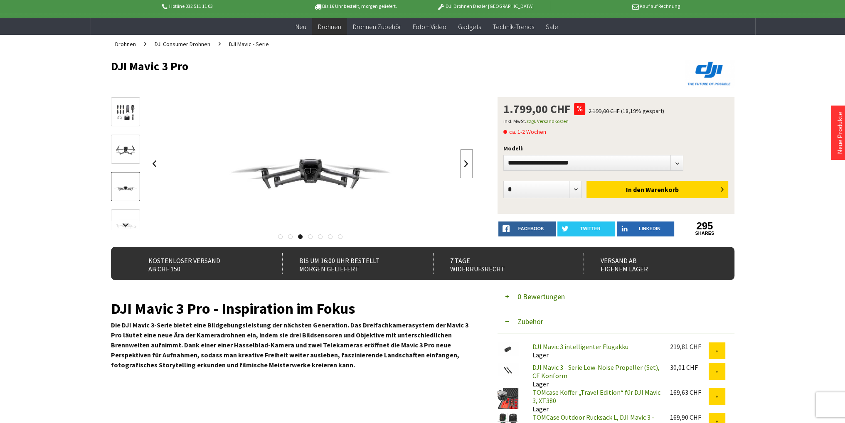 The width and height of the screenshot is (845, 423). What do you see at coordinates (301, 27) in the screenshot?
I see `a: Neu` at bounding box center [301, 27].